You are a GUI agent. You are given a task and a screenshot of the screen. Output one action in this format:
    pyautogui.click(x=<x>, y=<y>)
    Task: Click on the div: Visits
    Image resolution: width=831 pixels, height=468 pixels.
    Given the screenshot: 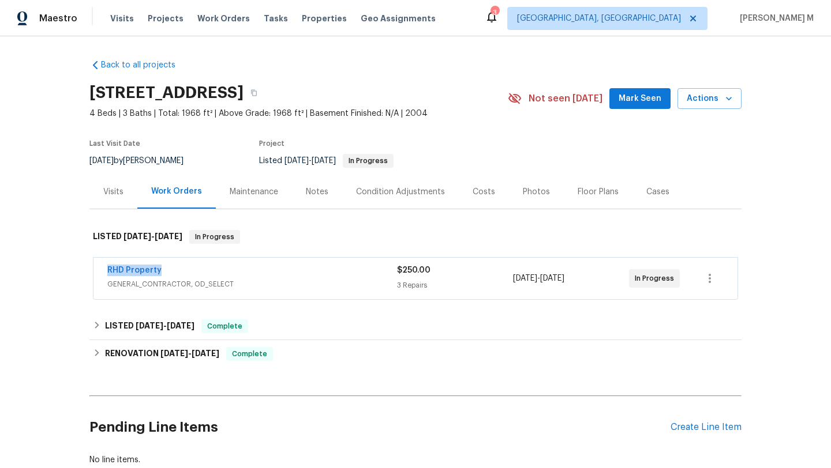 What is the action you would take?
    pyautogui.click(x=113, y=192)
    